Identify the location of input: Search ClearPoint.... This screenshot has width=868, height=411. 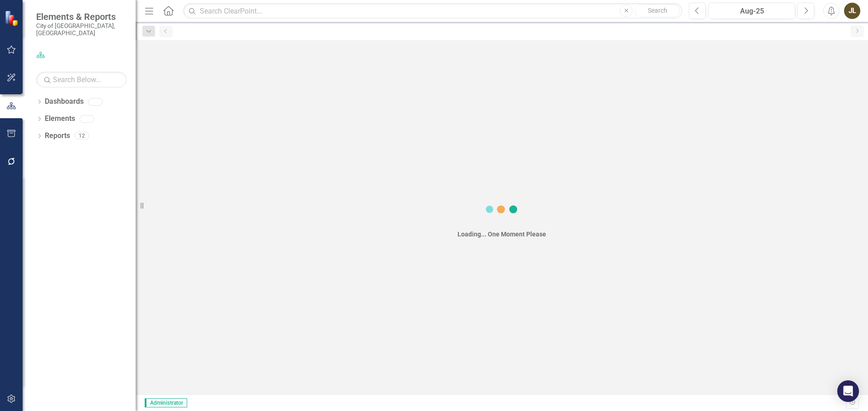
(432, 10).